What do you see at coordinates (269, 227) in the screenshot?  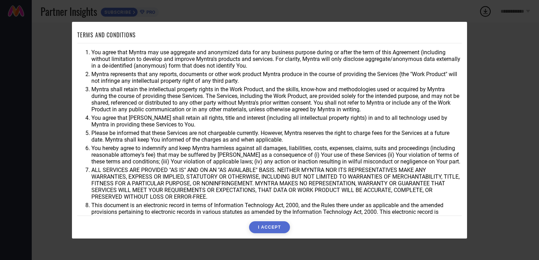 I see `button: I ACCEPT` at bounding box center [269, 227].